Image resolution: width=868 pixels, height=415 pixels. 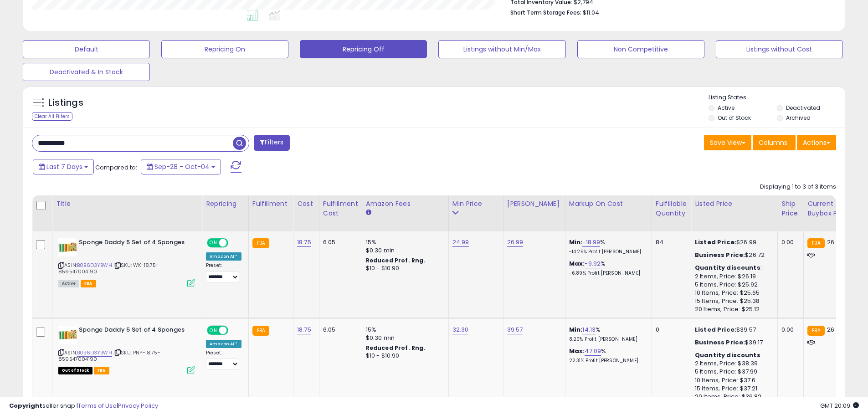 What do you see at coordinates (592, 352) in the screenshot?
I see `a: 47.09` at bounding box center [592, 352].